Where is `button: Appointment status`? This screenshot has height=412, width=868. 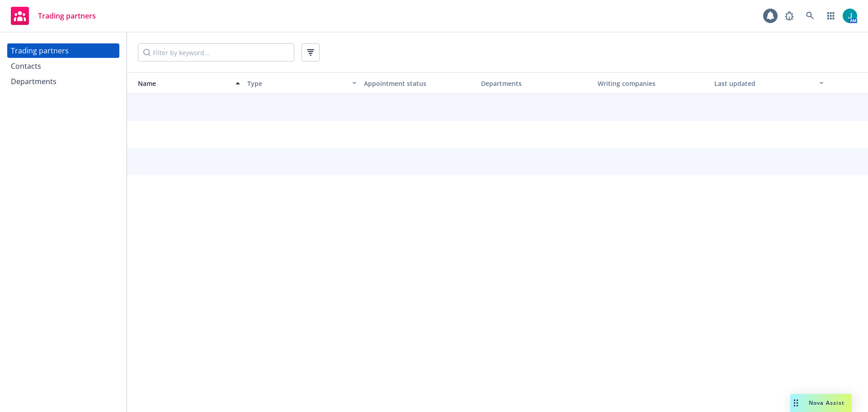
button: Appointment status is located at coordinates (419, 83).